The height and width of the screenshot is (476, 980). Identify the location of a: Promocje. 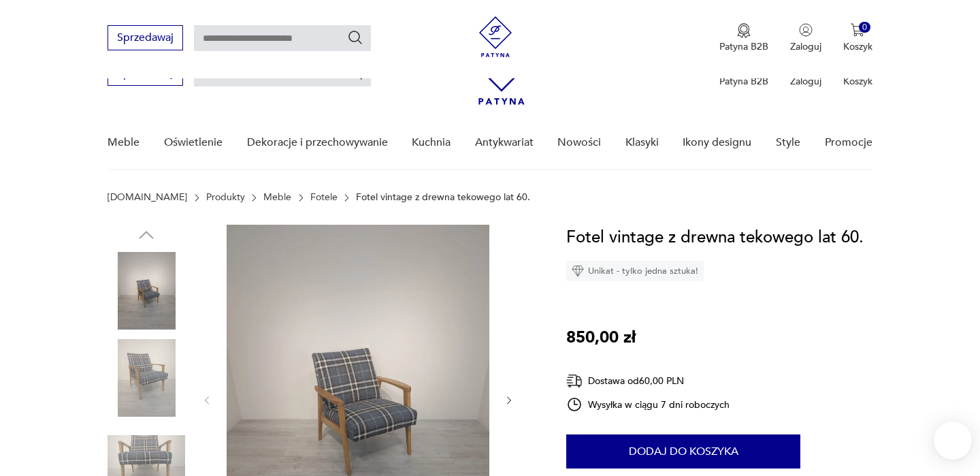
(848, 142).